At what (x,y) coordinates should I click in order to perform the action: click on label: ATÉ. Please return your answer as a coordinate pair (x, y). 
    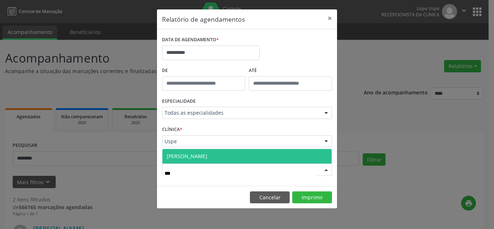
    Looking at the image, I should click on (290, 71).